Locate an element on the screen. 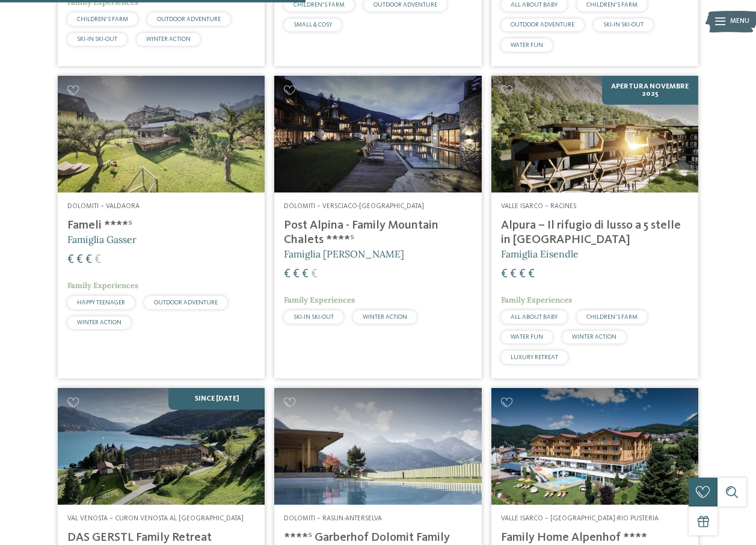 This screenshot has width=756, height=545. span: SMALL & COSY is located at coordinates (313, 24).